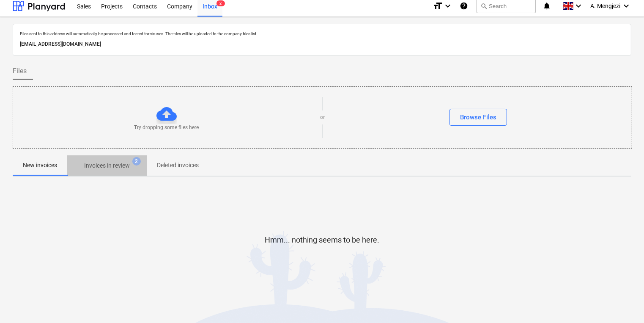 This screenshot has width=644, height=323. Describe the element at coordinates (40, 165) in the screenshot. I see `p: New invoices` at that location.